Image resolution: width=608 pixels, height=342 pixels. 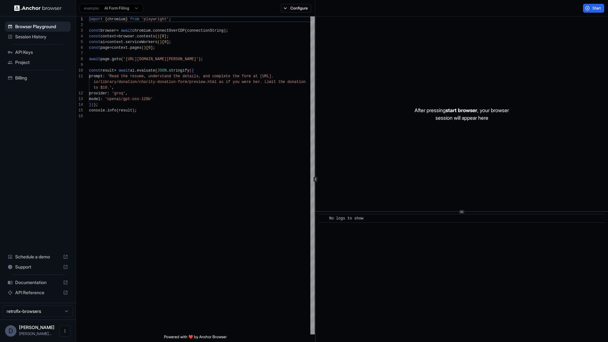 What do you see at coordinates (42, 78) in the screenshot?
I see `span: Billing` at bounding box center [42, 78].